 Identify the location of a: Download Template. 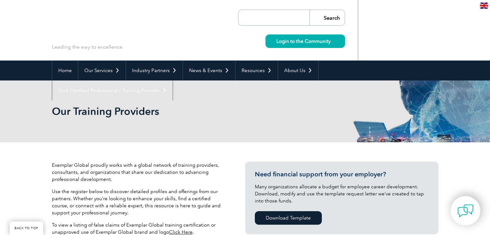
(289, 218).